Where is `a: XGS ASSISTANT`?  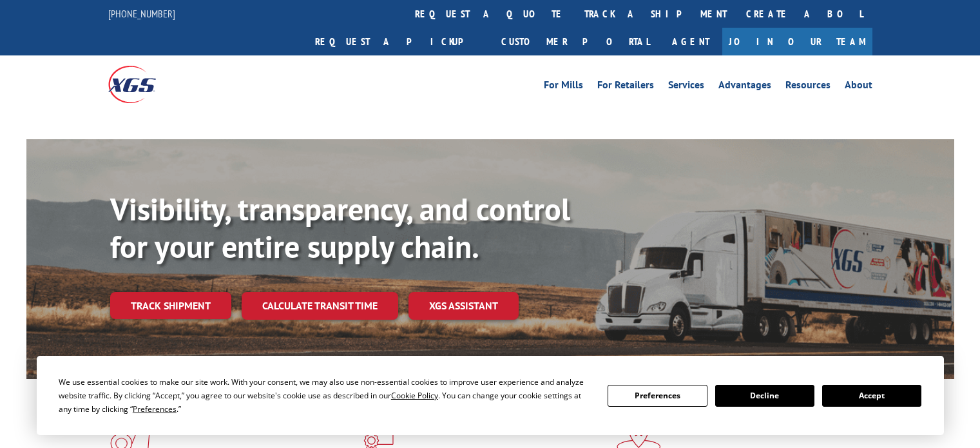
a: XGS ASSISTANT is located at coordinates (463, 306).